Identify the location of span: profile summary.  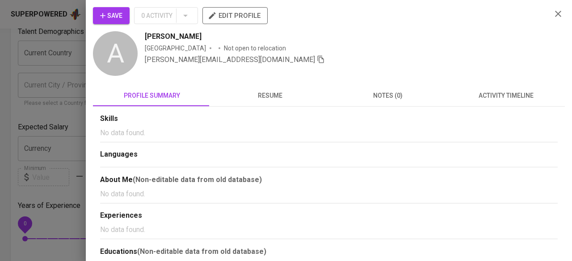
(152, 96).